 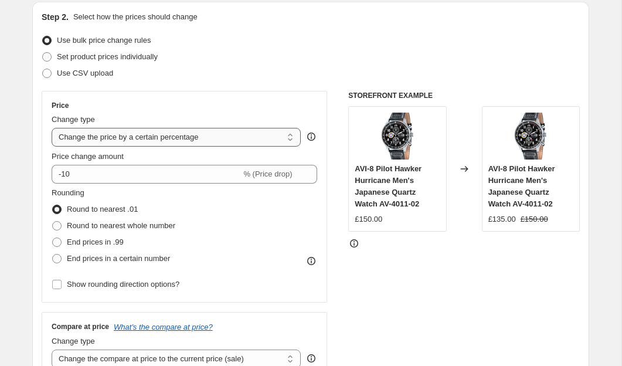 I want to click on span: Use CSV upload, so click(x=85, y=73).